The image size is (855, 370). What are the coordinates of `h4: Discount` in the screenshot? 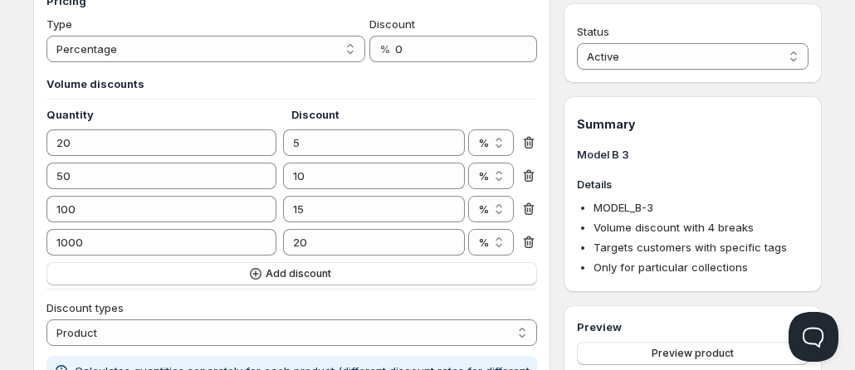 It's located at (380, 115).